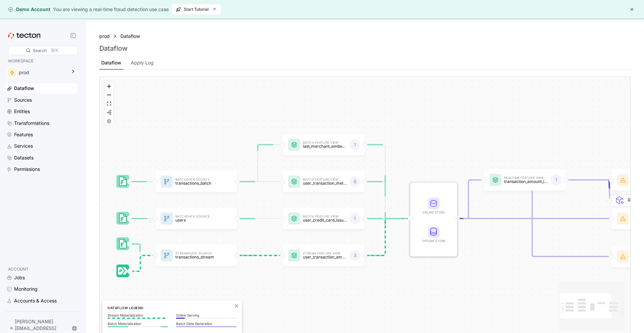  What do you see at coordinates (31, 123) in the screenshot?
I see `div: Transformations` at bounding box center [31, 123].